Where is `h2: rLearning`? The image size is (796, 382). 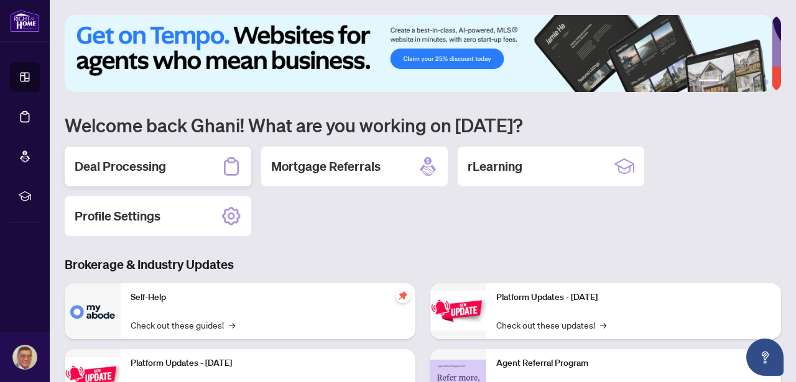
h2: rLearning is located at coordinates (495, 167).